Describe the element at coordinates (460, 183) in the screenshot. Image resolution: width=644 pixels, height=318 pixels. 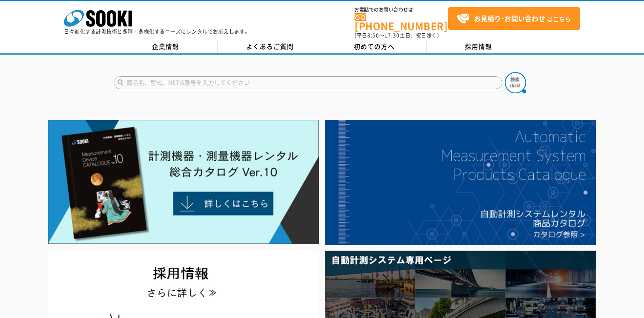
I see `img: 自動計測システムカタログ` at that location.